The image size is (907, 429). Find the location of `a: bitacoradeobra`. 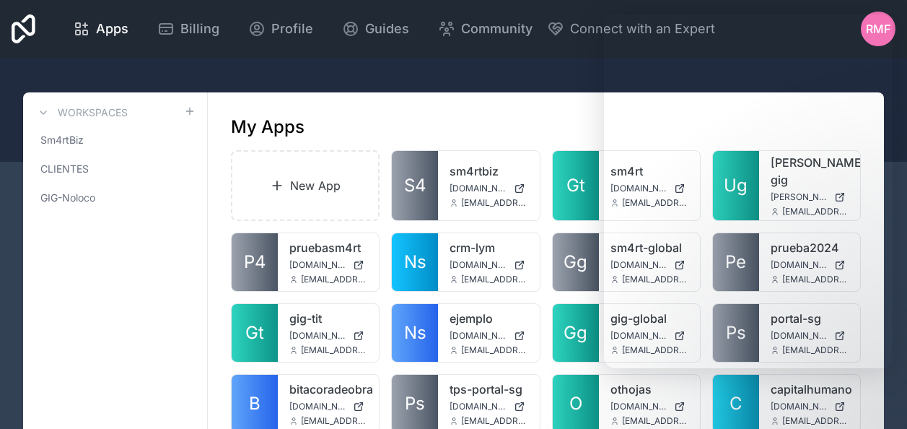

a: bitacoradeobra is located at coordinates (328, 389).